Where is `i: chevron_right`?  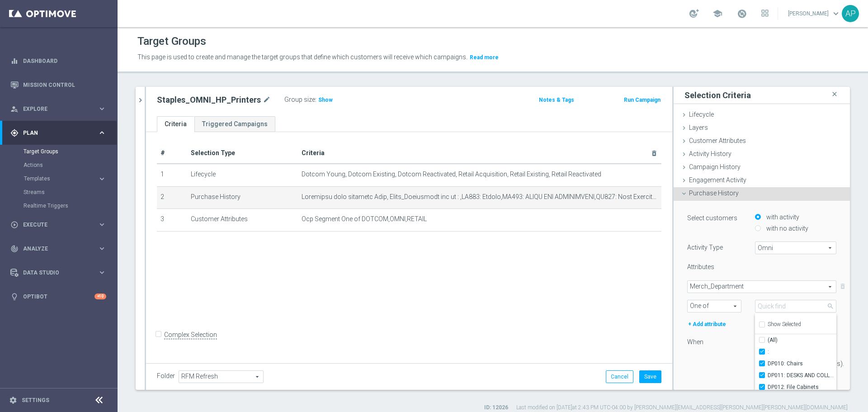
i: chevron_right is located at coordinates (140, 100).